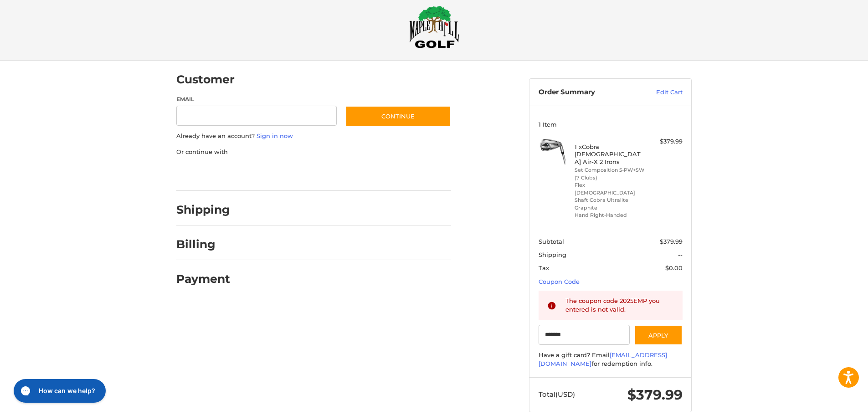  What do you see at coordinates (57, 15) in the screenshot?
I see `h1: How can we help?` at bounding box center [57, 15].